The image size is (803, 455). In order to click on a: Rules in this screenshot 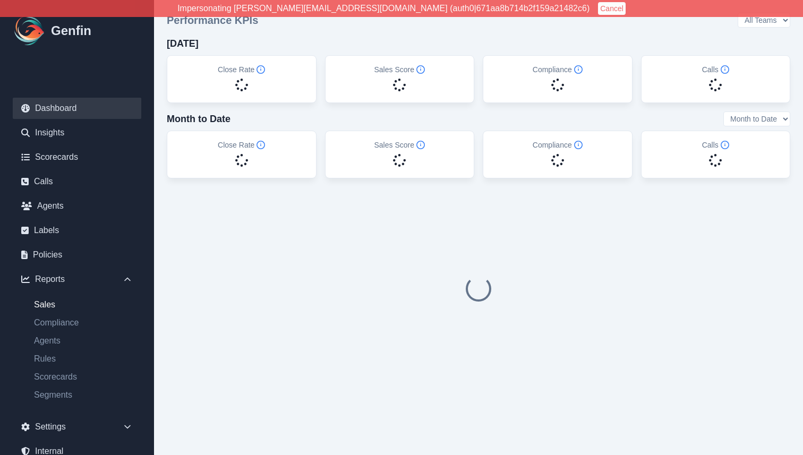, I will do `click(83, 359)`.